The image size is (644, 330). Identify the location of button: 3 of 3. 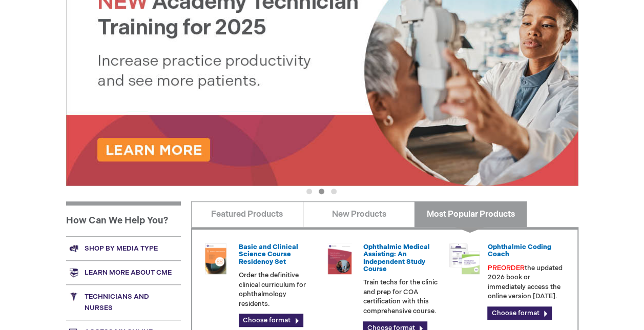
(333, 191).